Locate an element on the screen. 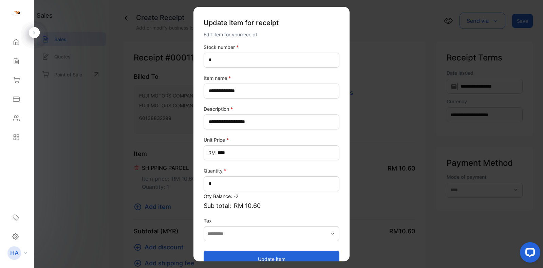  label: Unit Price is located at coordinates (272, 140).